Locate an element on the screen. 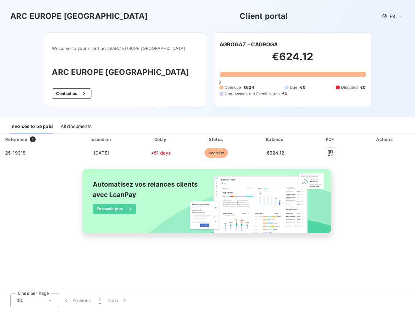  div: Status is located at coordinates (216, 139).